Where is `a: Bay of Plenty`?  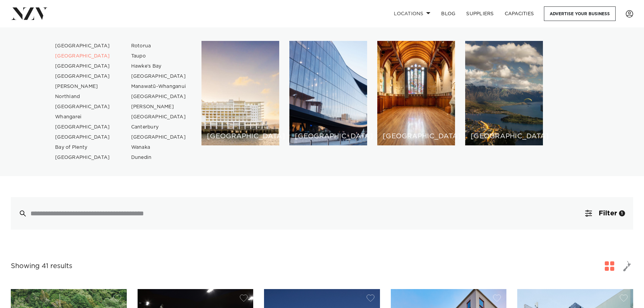
a: Bay of Plenty is located at coordinates (83, 148).